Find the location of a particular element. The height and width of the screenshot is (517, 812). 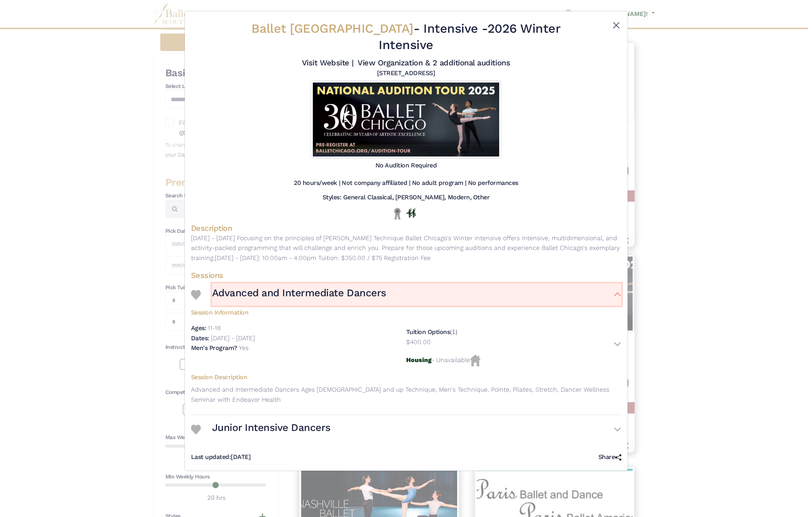

h5: Ages: is located at coordinates (199, 328).